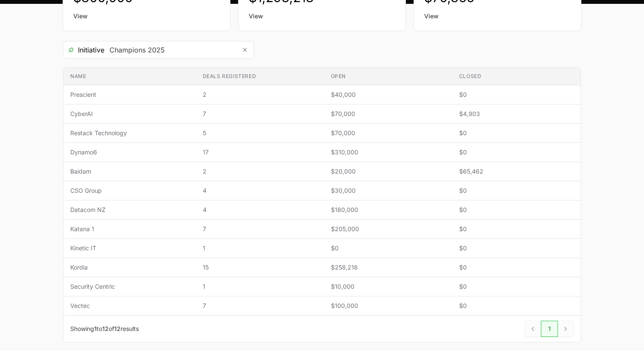 The width and height of the screenshot is (644, 351). What do you see at coordinates (388, 229) in the screenshot?
I see `span: $205,000` at bounding box center [388, 229].